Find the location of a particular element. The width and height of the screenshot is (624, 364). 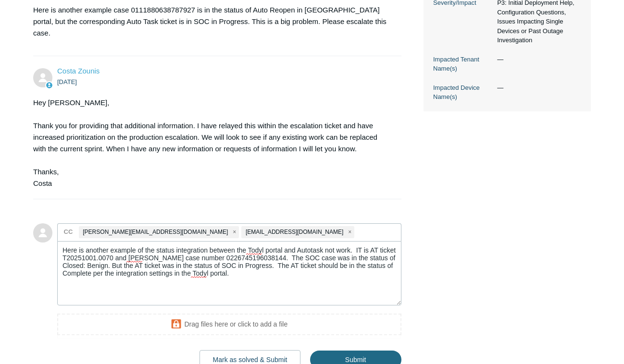

span: Costa Zounis is located at coordinates (78, 71).